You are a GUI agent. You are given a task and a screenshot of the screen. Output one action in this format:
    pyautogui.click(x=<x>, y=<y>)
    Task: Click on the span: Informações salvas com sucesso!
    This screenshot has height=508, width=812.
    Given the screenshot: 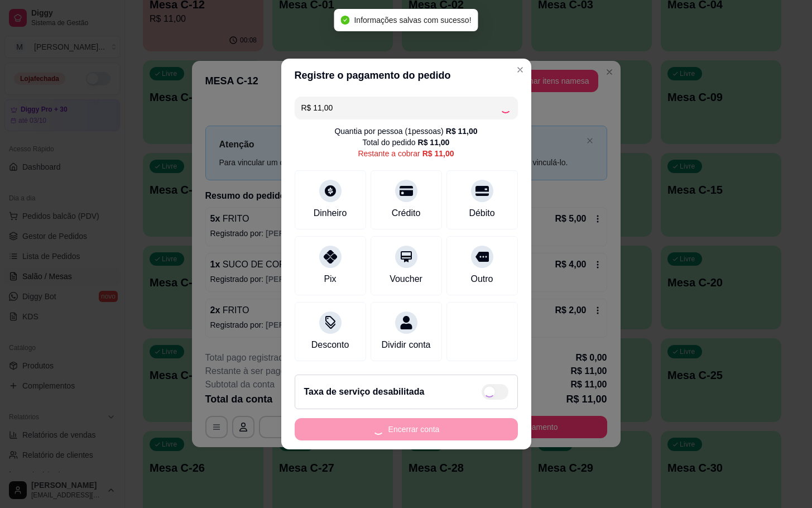 What is the action you would take?
    pyautogui.click(x=413, y=20)
    